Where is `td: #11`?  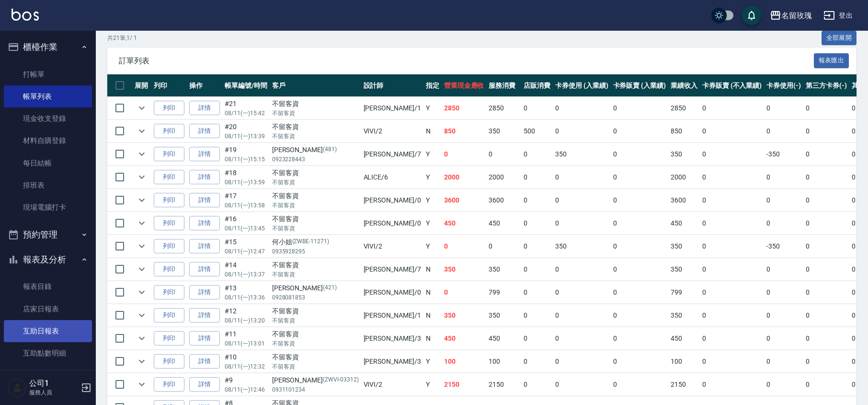
td: #11 is located at coordinates (246, 338).